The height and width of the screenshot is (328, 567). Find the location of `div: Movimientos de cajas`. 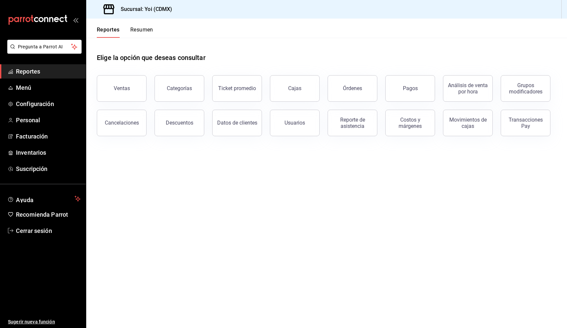

div: Movimientos de cajas is located at coordinates (468, 123).